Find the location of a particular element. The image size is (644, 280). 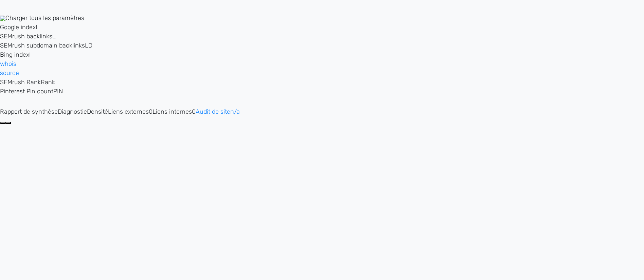

span: Liens internes is located at coordinates (172, 112).